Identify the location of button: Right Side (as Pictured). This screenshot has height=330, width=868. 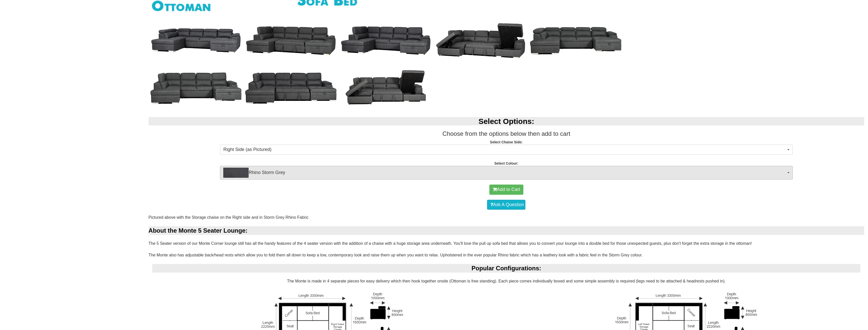
(506, 150).